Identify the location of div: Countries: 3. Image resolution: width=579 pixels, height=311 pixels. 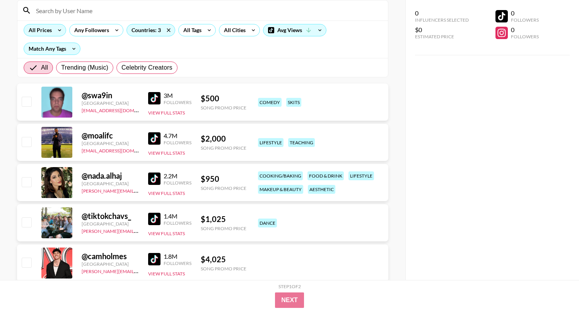
(151, 30).